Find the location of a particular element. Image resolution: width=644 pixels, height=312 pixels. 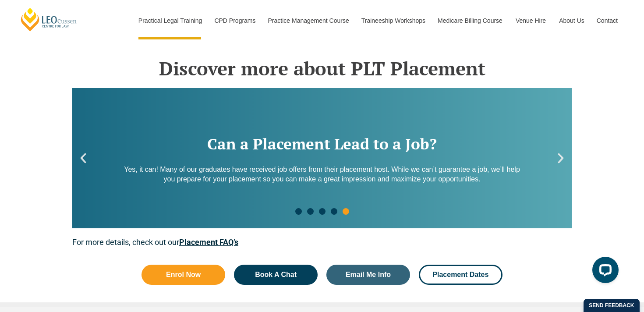

button: Open LiveChat chat widget is located at coordinates (20, 17).